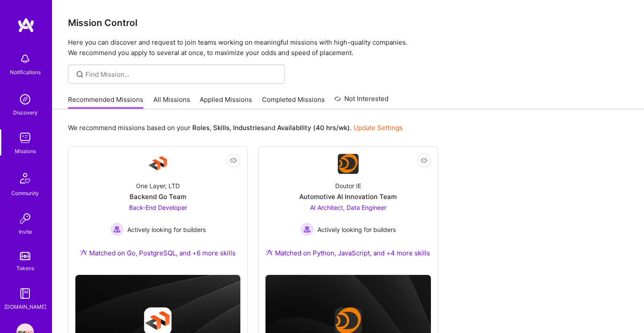 This screenshot has width=644, height=333. What do you see at coordinates (348, 207) in the screenshot?
I see `span: AI Architect, Data Engineer` at bounding box center [348, 207].